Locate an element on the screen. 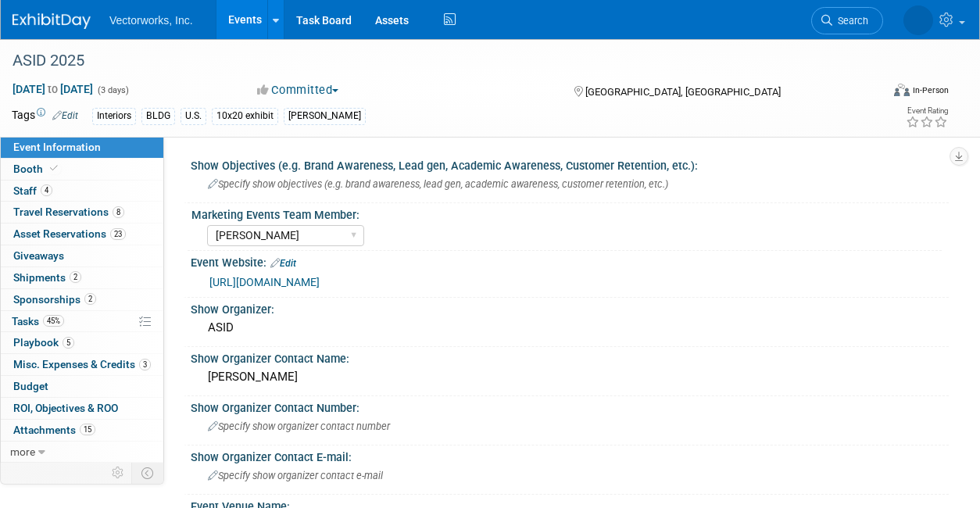 This screenshot has height=508, width=980. div: Event Rating is located at coordinates (926, 111).